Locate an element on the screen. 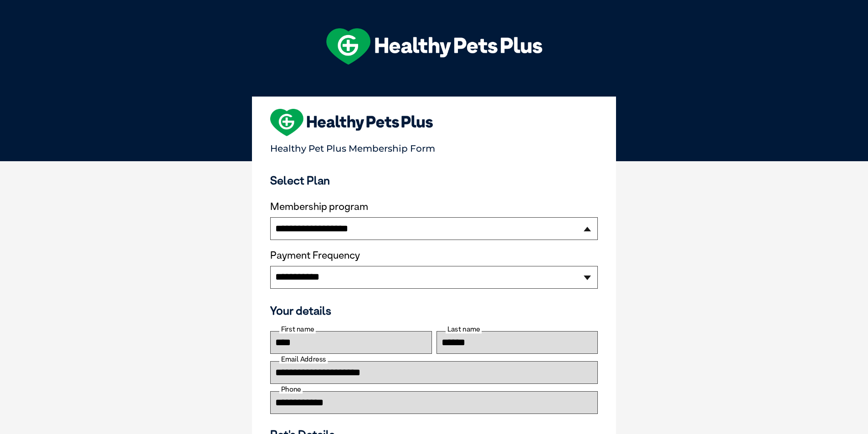  label: Membership program is located at coordinates (434, 207).